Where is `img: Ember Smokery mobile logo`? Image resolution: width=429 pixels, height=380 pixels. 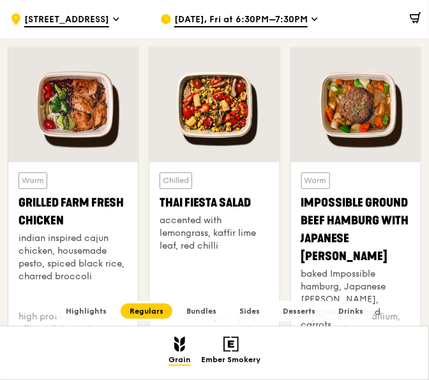 img: Ember Smokery mobile logo is located at coordinates (231, 344).